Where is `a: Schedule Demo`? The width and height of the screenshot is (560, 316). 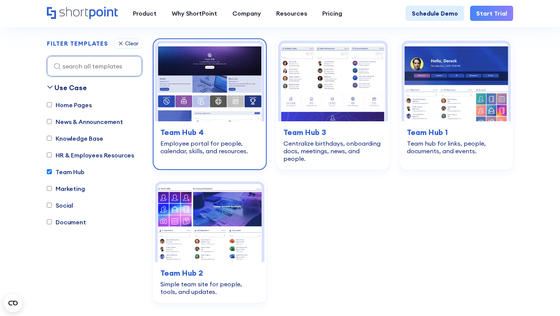 a: Schedule Demo is located at coordinates (434, 13).